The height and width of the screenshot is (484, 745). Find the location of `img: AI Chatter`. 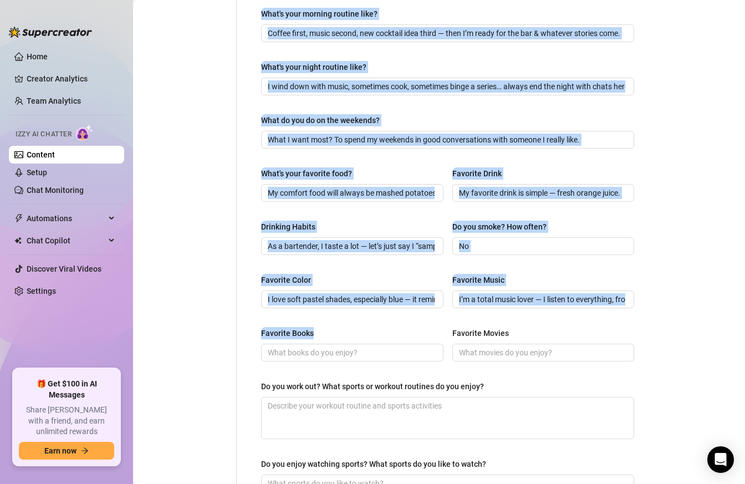

img: AI Chatter is located at coordinates (84, 132).